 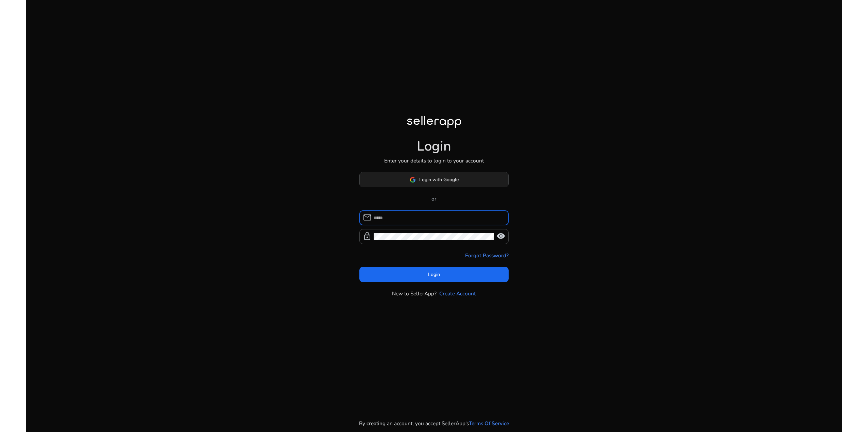 What do you see at coordinates (367, 236) in the screenshot?
I see `span: lock` at bounding box center [367, 236].